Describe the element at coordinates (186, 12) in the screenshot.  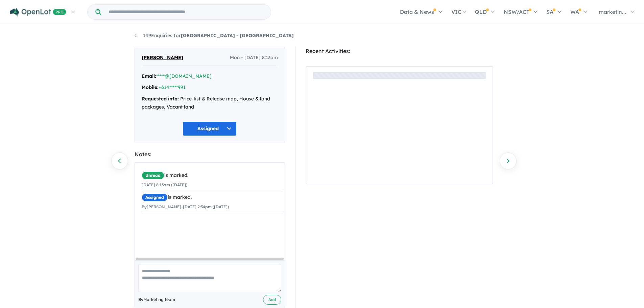
I see `input: Try estate name, suburb, builder or developer` at that location.